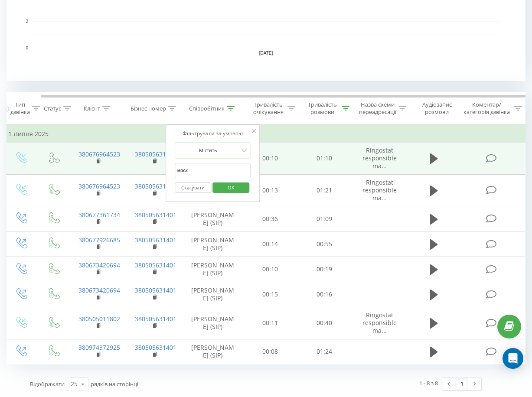 This screenshot has width=532, height=397. Describe the element at coordinates (324, 159) in the screenshot. I see `td: 01:10` at that location.